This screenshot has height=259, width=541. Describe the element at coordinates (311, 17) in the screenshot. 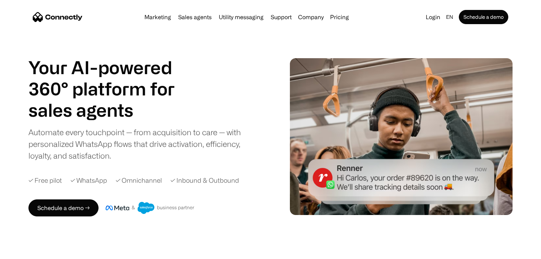

I see `div: Company` at that location.